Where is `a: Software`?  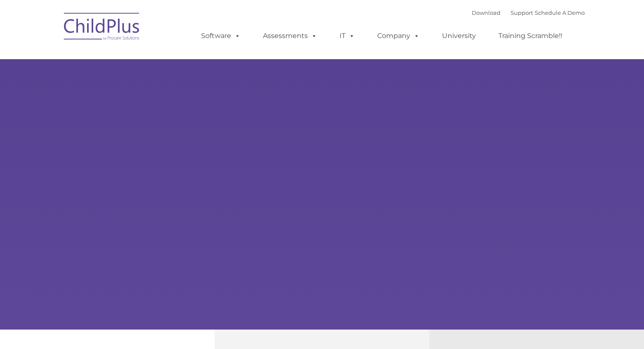 a: Software is located at coordinates (220, 36).